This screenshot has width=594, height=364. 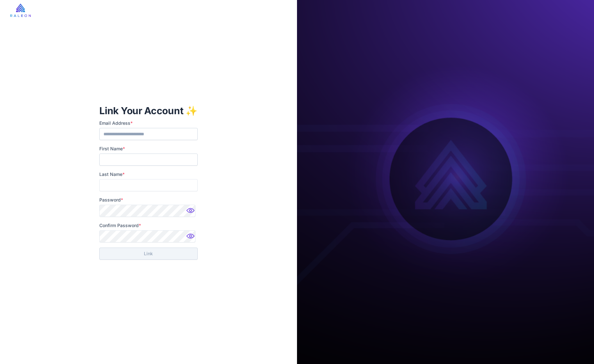 I want to click on label: First Name, so click(x=148, y=149).